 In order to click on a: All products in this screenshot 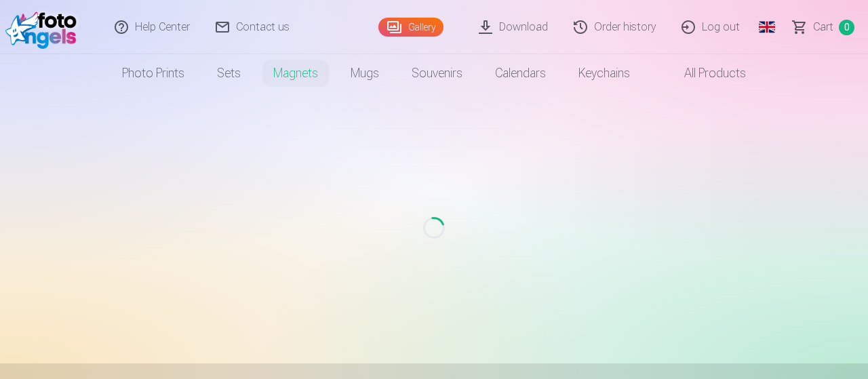, I will do `click(703, 73)`.